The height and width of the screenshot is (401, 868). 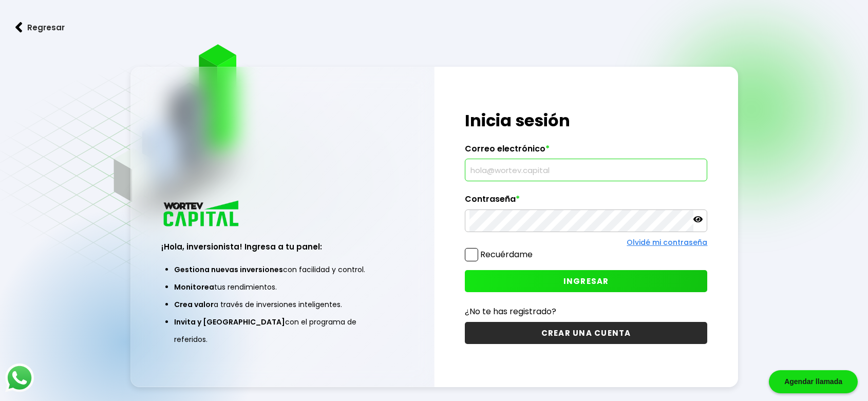 I want to click on span: Monitorea, so click(x=194, y=287).